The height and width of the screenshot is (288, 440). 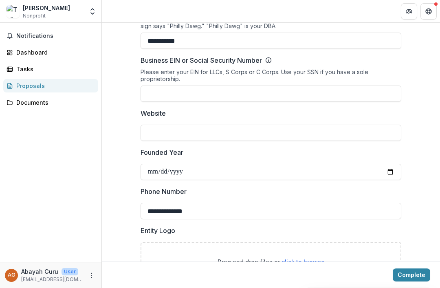 I want to click on div: Abayah Guru, so click(x=11, y=275).